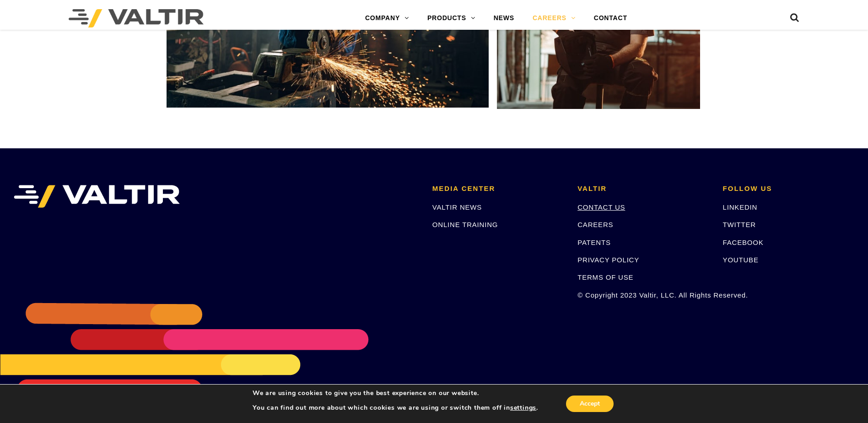 The height and width of the screenshot is (423, 868). I want to click on a: YOUTUBE, so click(741, 260).